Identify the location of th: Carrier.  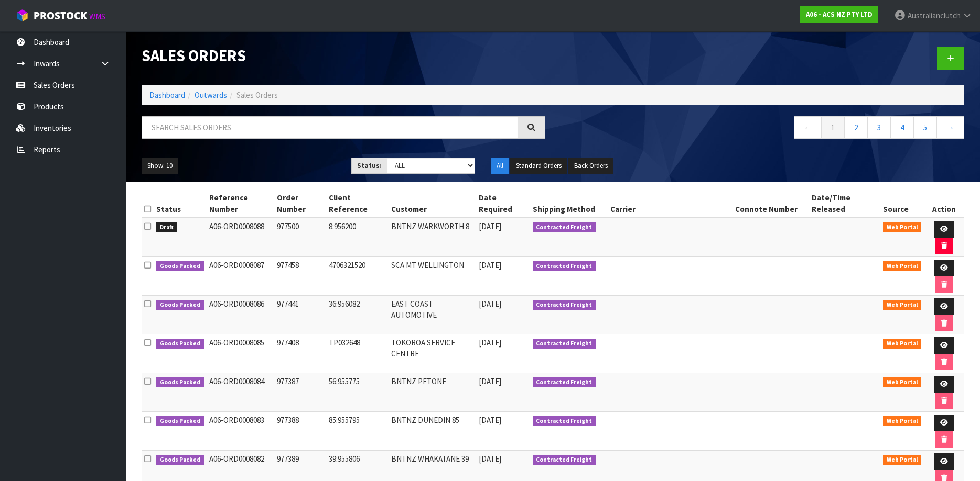
(670, 204).